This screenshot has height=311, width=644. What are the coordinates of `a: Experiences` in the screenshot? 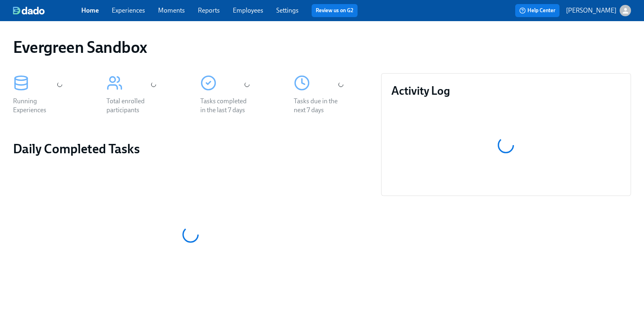 It's located at (129, 10).